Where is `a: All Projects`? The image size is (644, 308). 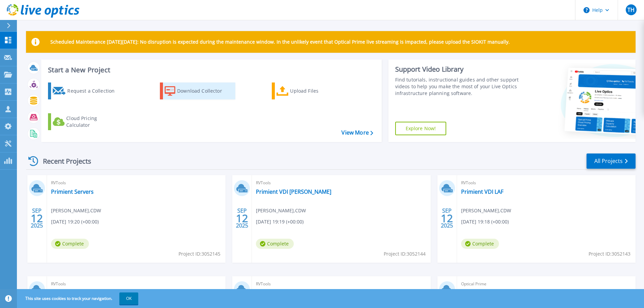 a: All Projects is located at coordinates (611, 161).